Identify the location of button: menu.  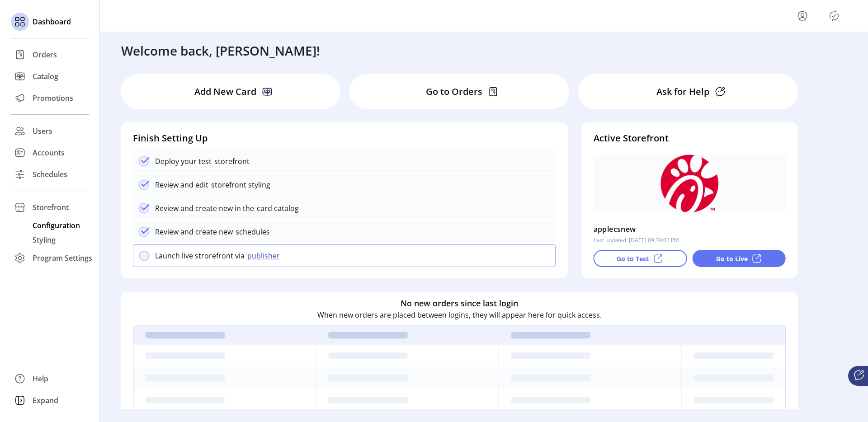
(802, 15).